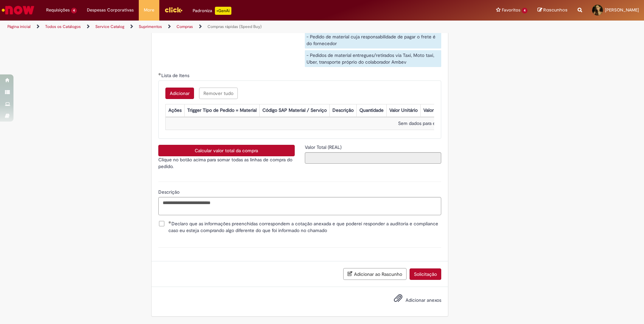 The width and height of the screenshot is (644, 324). Describe the element at coordinates (110, 10) in the screenshot. I see `span: Despesas Corporativas` at that location.